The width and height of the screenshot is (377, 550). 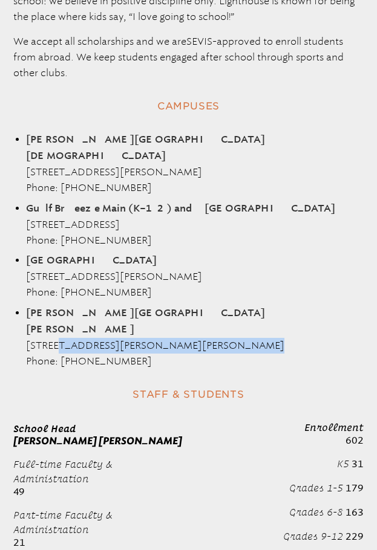 I want to click on b: 229, so click(x=354, y=536).